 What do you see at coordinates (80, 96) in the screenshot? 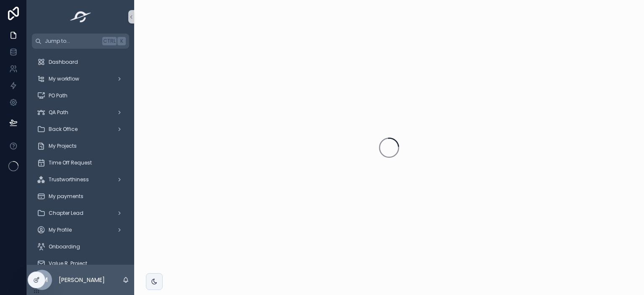
I see `a: PO Path` at bounding box center [80, 96].